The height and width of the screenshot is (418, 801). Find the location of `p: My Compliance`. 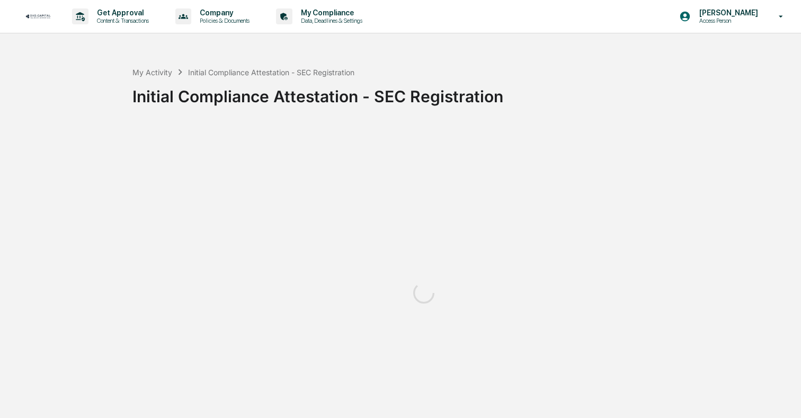

p: My Compliance is located at coordinates (330, 13).